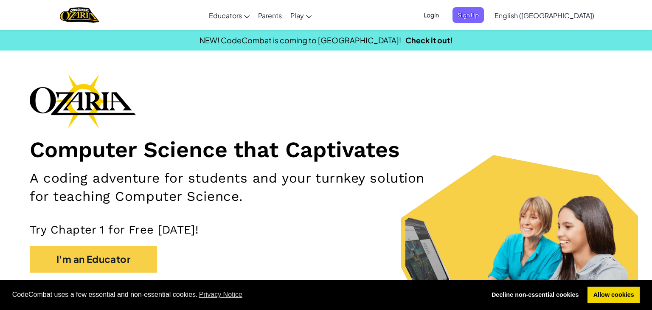 The image size is (652, 310). What do you see at coordinates (431, 15) in the screenshot?
I see `button: Login` at bounding box center [431, 15].